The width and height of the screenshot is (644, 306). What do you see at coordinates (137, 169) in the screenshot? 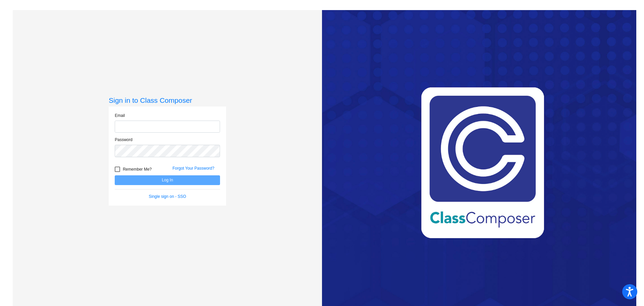
I see `span: Remember Me?` at bounding box center [137, 169].